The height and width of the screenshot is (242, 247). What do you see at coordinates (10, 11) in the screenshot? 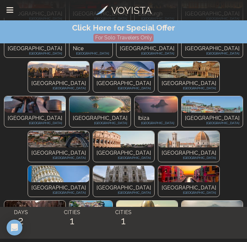
I see `button: Drawer Menu` at bounding box center [10, 11].